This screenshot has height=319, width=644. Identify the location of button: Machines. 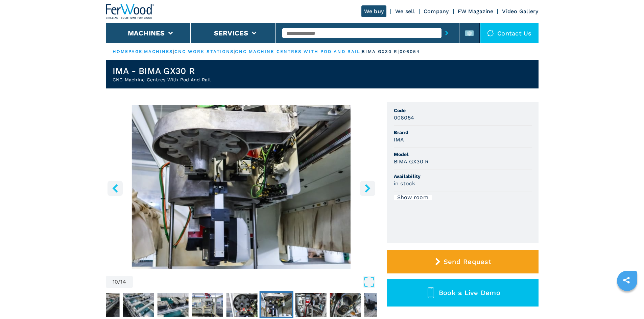
(146, 33).